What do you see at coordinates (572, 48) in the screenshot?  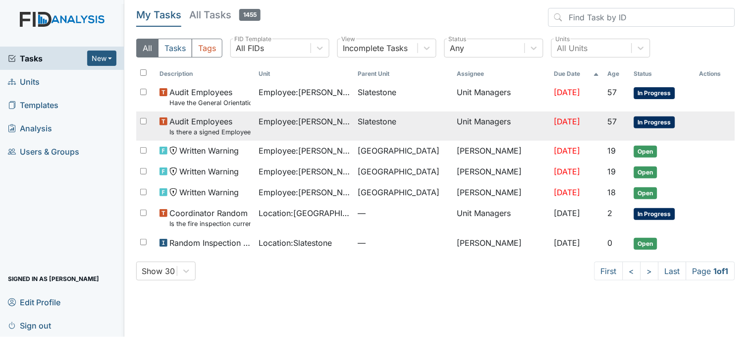 I see `div: All Units` at bounding box center [572, 48].